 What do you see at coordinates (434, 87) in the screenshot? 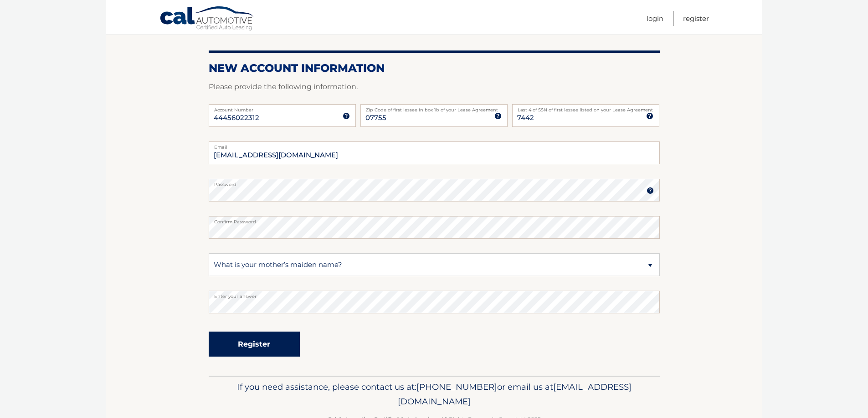
I see `p: Please provide the following information.` at bounding box center [434, 87].